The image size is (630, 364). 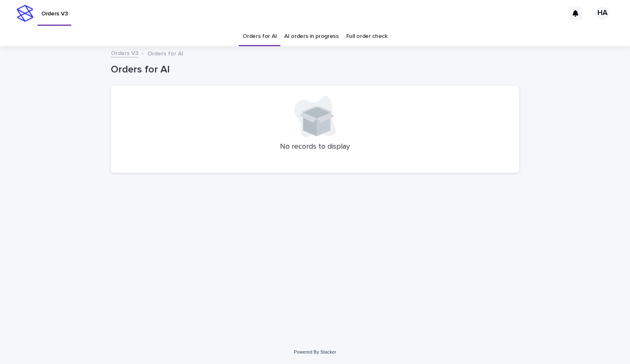 I want to click on a: Orders V3, so click(x=125, y=53).